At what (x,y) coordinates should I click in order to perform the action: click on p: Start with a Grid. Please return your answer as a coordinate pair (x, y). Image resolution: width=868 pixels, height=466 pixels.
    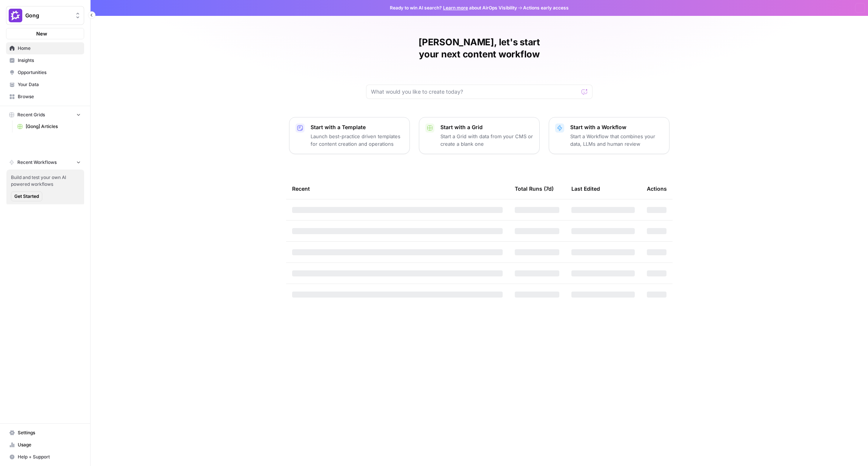
    Looking at the image, I should click on (487, 127).